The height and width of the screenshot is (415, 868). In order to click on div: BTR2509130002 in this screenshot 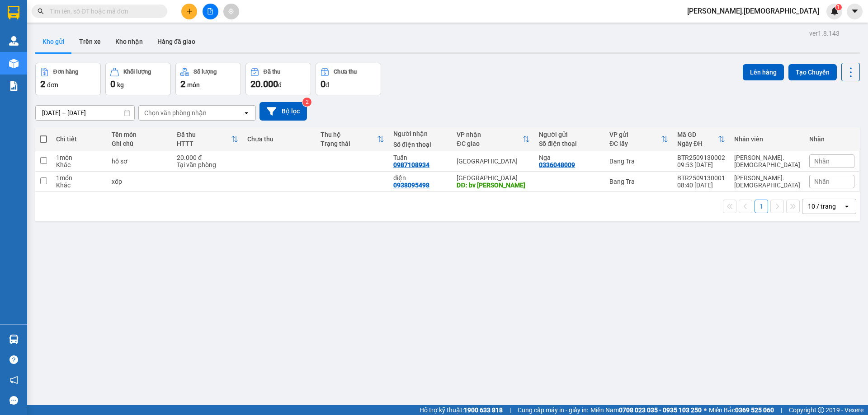, I will do `click(701, 158)`.